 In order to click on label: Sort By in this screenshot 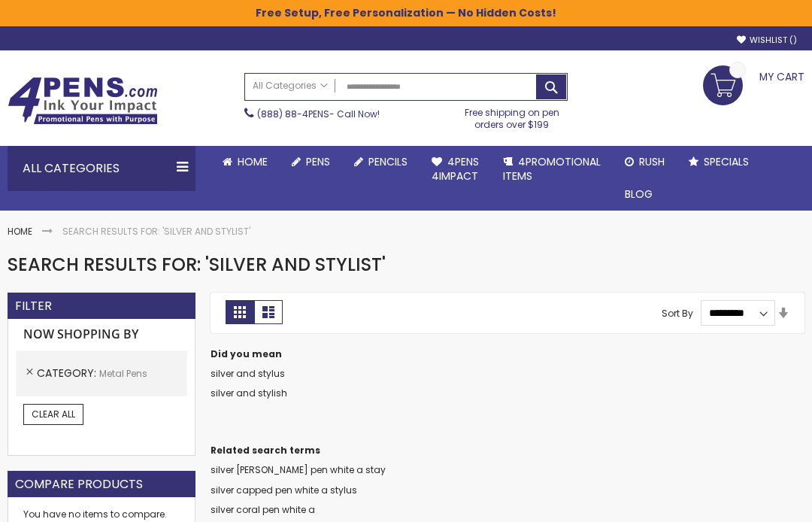, I will do `click(678, 312)`.